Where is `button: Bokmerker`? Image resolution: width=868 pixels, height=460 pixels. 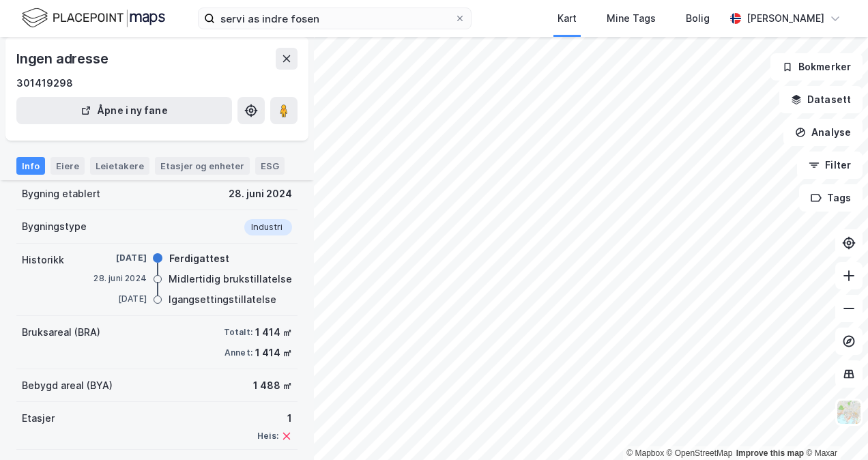
button: Bokmerker is located at coordinates (816, 67).